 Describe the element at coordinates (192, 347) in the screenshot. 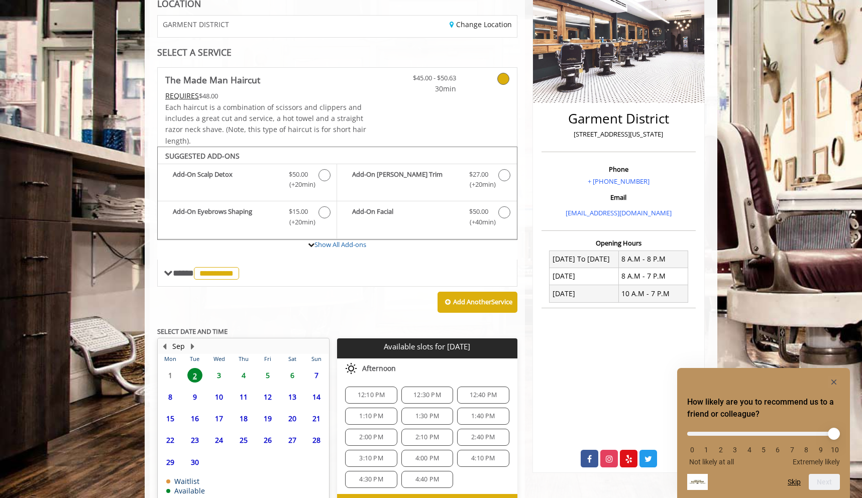

I see `button: Next Month` at that location.